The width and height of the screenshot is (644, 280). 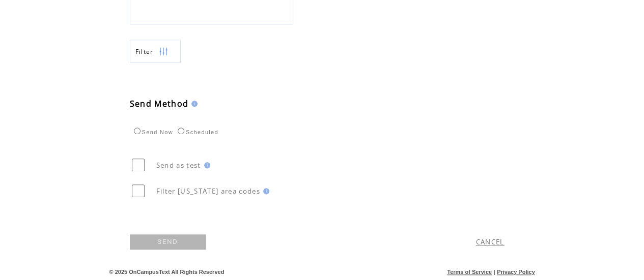 I want to click on a: SEND, so click(x=168, y=242).